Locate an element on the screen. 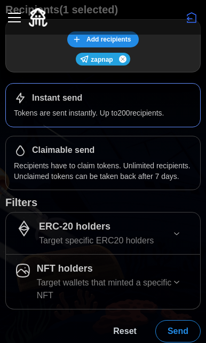  p: NFT holders is located at coordinates (64, 268).